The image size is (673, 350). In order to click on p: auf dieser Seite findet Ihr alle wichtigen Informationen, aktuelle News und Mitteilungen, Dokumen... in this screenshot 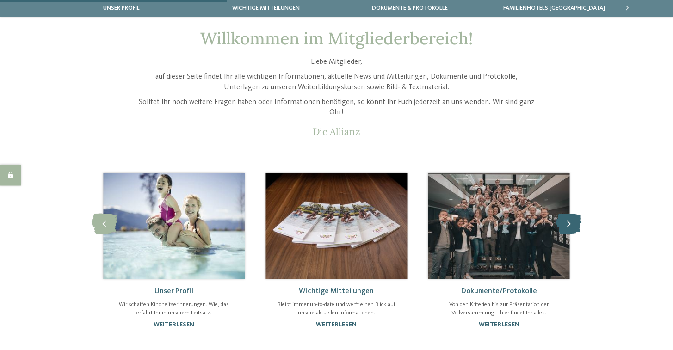, I will do `click(337, 82)`.